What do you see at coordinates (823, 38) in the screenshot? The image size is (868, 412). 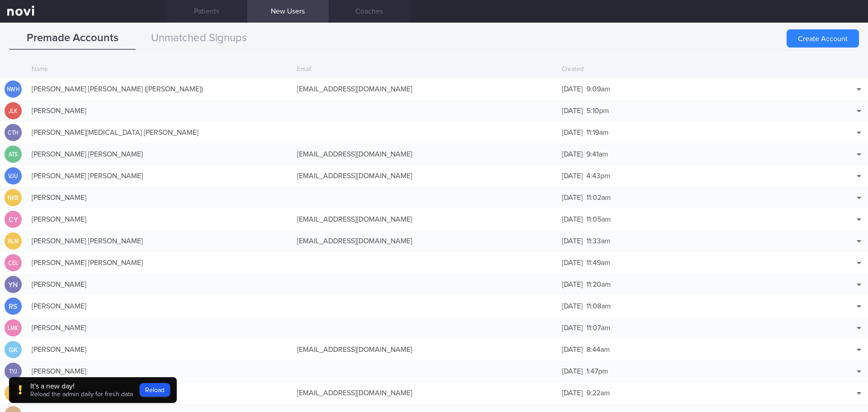 I see `button: Create Account` at bounding box center [823, 38].